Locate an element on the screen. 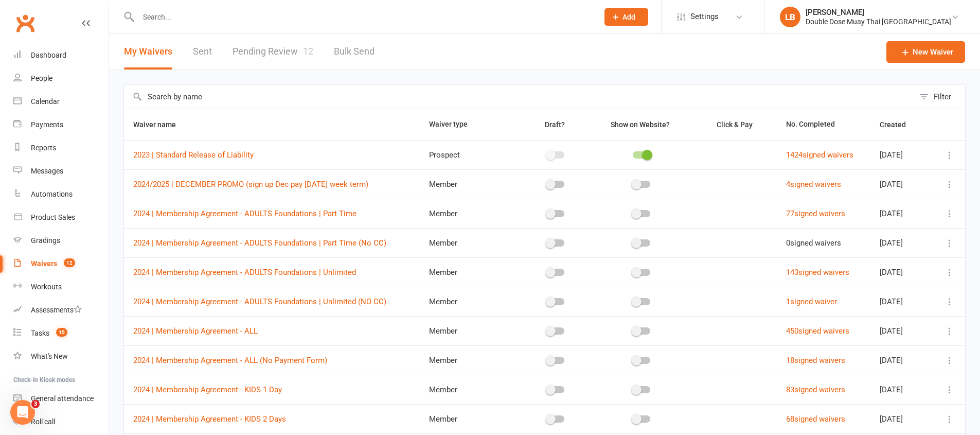 Image resolution: width=980 pixels, height=435 pixels. a: 4signed waivers is located at coordinates (813, 184).